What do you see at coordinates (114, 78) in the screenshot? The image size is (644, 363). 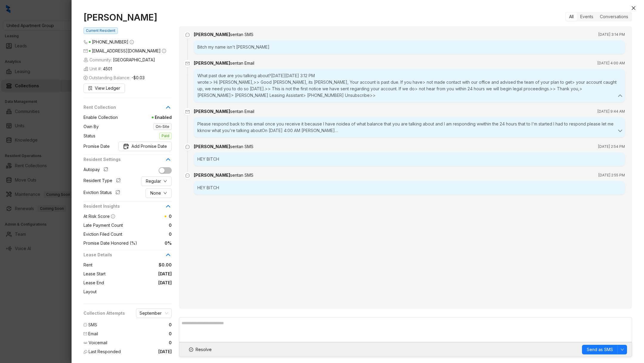 I see `span: Outstanding Balance:` at bounding box center [114, 78].